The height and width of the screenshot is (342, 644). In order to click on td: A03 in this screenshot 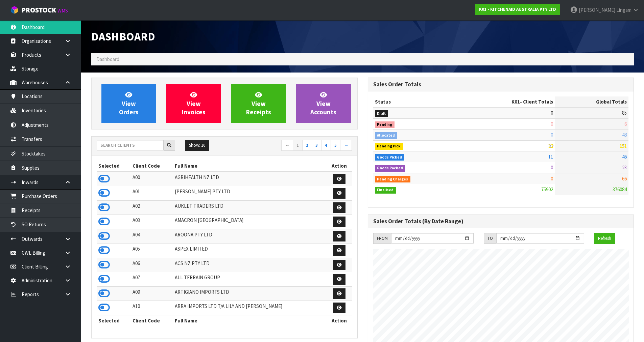, I will do `click(152, 222)`.